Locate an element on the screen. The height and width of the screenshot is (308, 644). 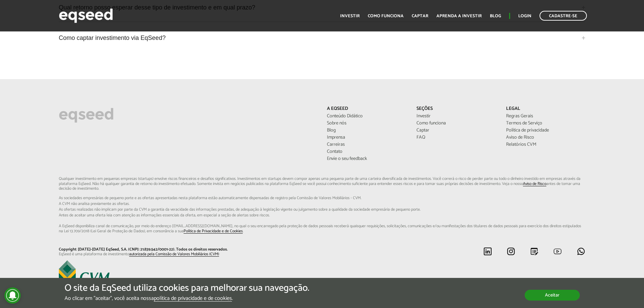
span: As ofertas realizadas não implicam por parte da CVM a garantia da veracidade das informações p... is located at coordinates (322, 210).